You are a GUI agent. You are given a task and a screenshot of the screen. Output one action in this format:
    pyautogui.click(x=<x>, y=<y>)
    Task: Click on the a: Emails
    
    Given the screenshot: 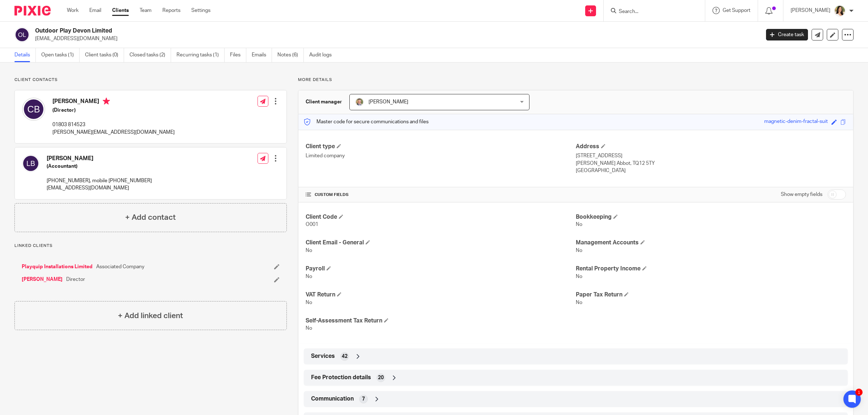 What is the action you would take?
    pyautogui.click(x=262, y=55)
    